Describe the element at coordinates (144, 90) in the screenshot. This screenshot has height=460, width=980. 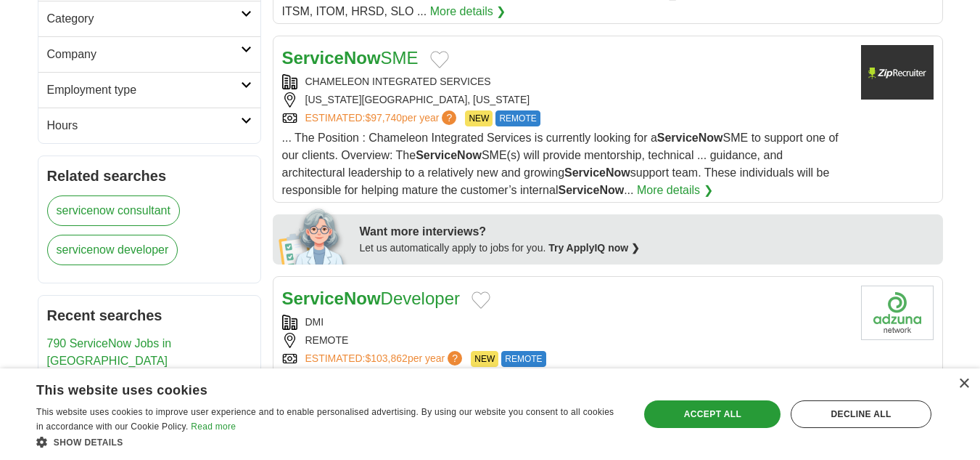
I see `h2: Employment type` at that location.